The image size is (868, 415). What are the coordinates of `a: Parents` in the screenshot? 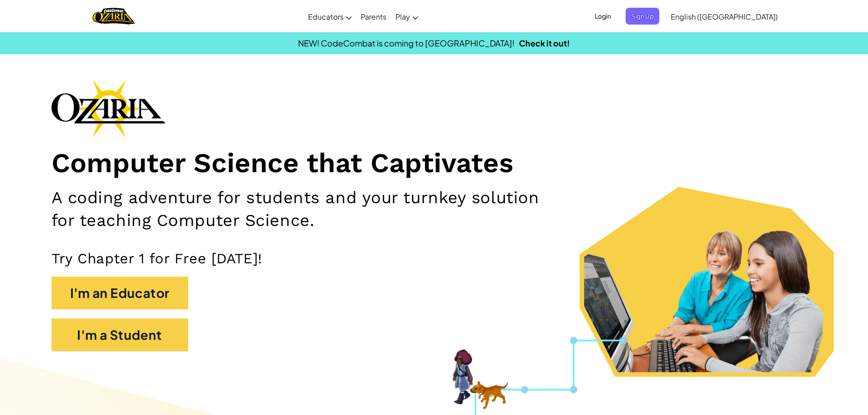 It's located at (374, 16).